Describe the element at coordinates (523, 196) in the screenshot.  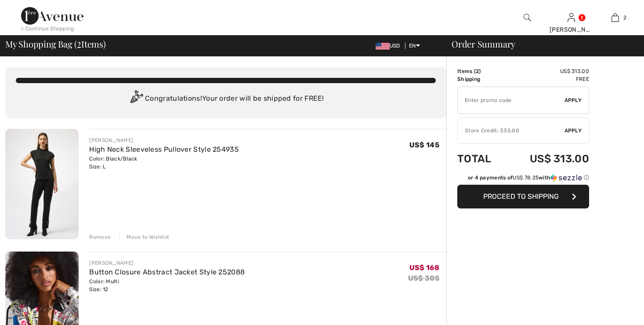
I see `button: Proceed to Shipping` at that location.